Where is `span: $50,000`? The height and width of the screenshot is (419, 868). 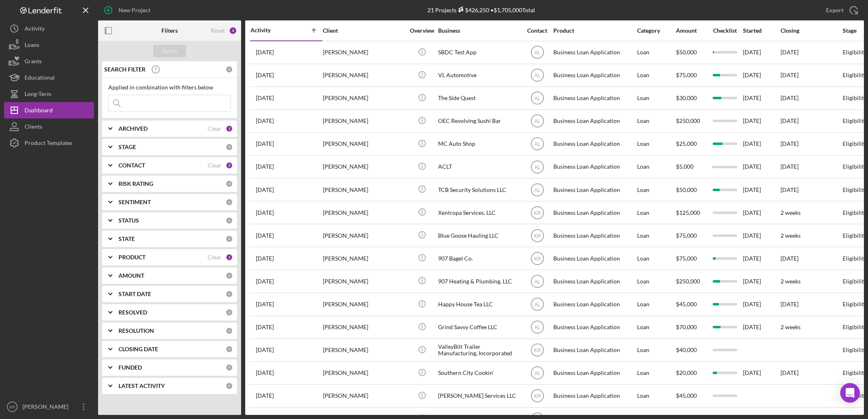 span: $50,000 is located at coordinates (686, 190).